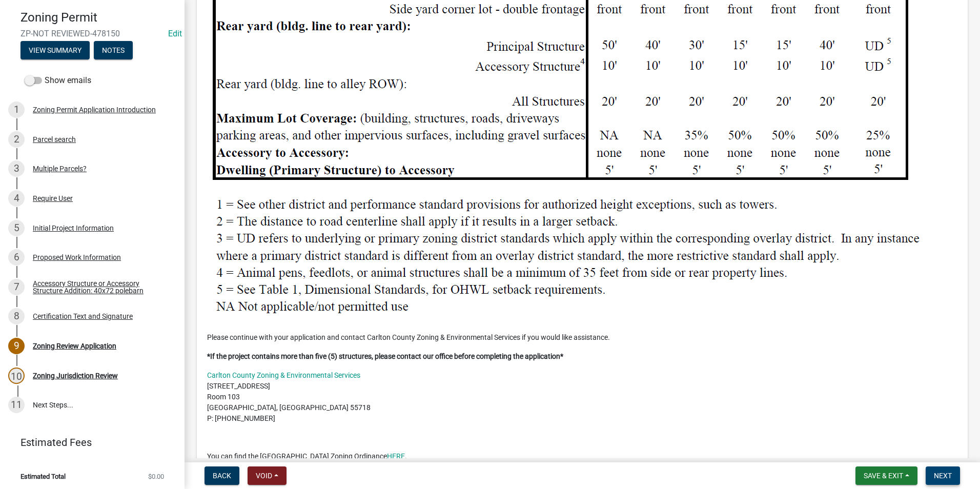 This screenshot has height=489, width=980. Describe the element at coordinates (60, 168) in the screenshot. I see `div: Multiple Parcels?` at that location.